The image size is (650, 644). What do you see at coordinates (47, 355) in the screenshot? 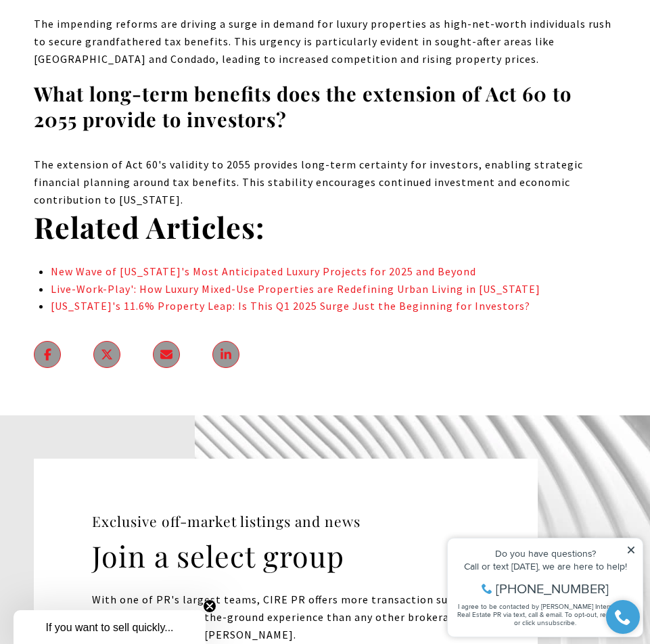
I see `a: facebook - open in a new tab` at bounding box center [47, 355].